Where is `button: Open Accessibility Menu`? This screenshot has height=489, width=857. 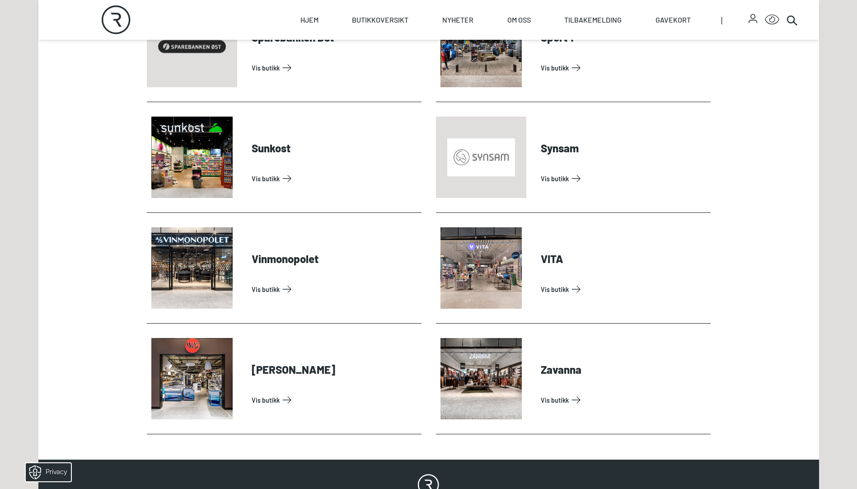
button: Open Accessibility Menu is located at coordinates (772, 20).